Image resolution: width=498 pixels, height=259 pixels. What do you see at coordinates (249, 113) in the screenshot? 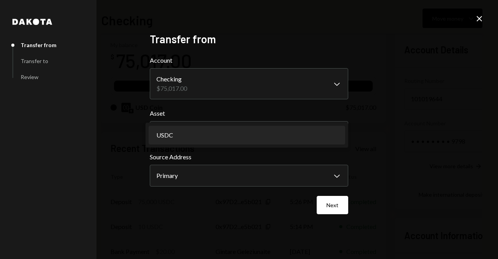
I see `label: Asset` at bounding box center [249, 113].